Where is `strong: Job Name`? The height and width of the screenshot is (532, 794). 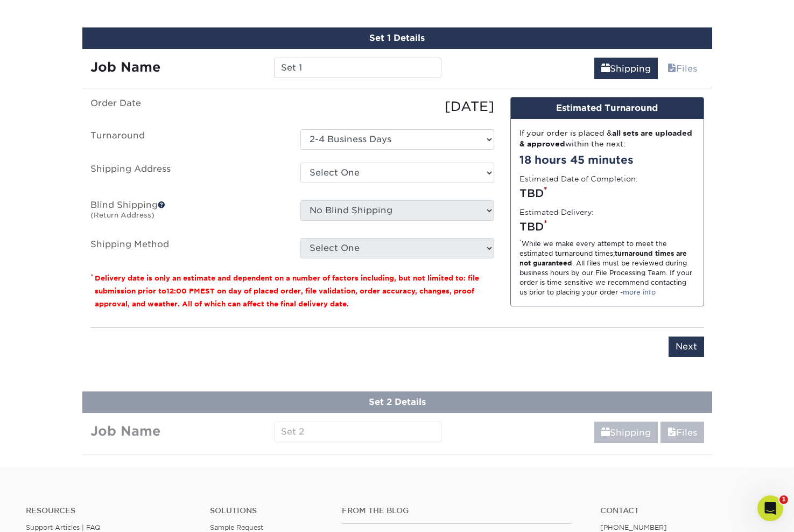 strong: Job Name is located at coordinates (126, 67).